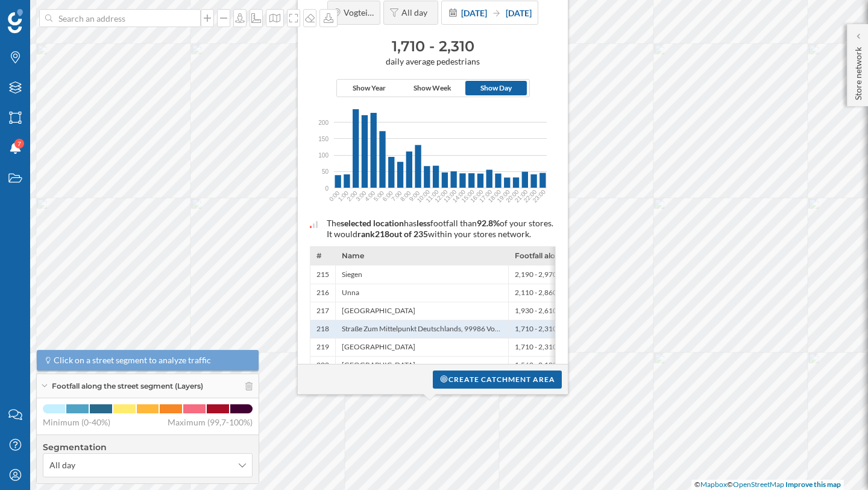  Describe the element at coordinates (459, 196) in the screenshot. I see `text: 14:00` at that location.